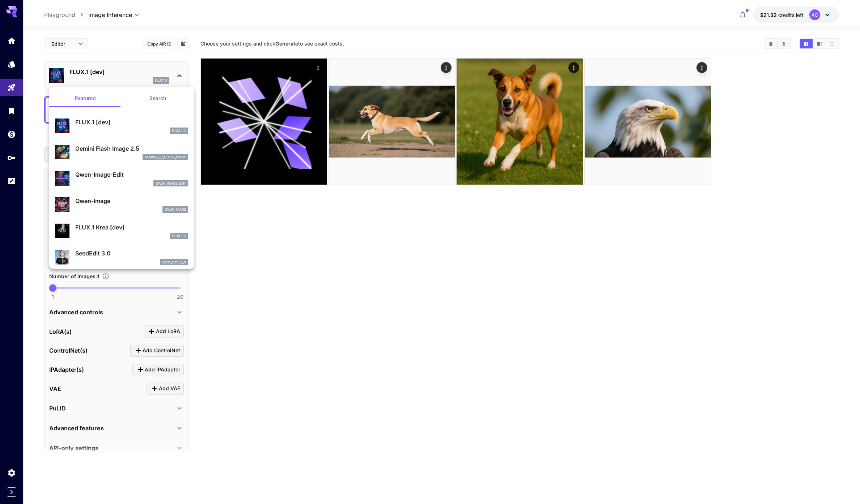 This screenshot has width=860, height=504. Describe the element at coordinates (171, 184) in the screenshot. I see `p: qwen_image_edit` at that location.